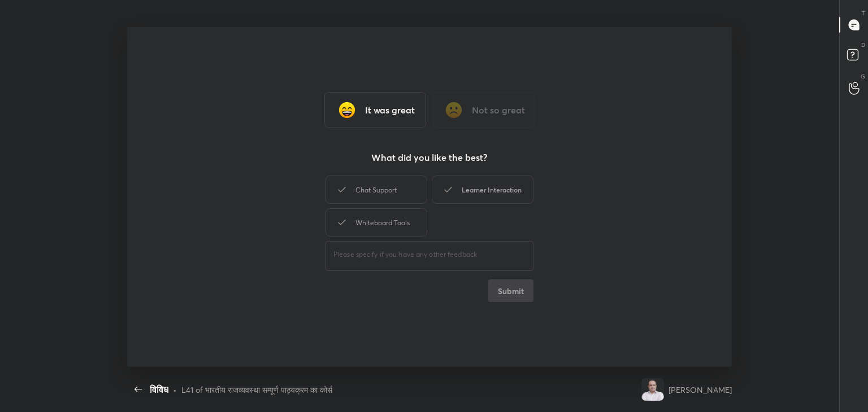 This screenshot has width=868, height=412. I want to click on div: Learner Interaction, so click(483, 189).